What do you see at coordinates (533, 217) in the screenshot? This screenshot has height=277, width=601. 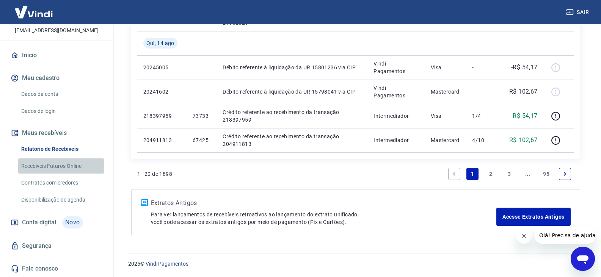 I see `a: Acesse Extratos Antigos` at bounding box center [533, 217].